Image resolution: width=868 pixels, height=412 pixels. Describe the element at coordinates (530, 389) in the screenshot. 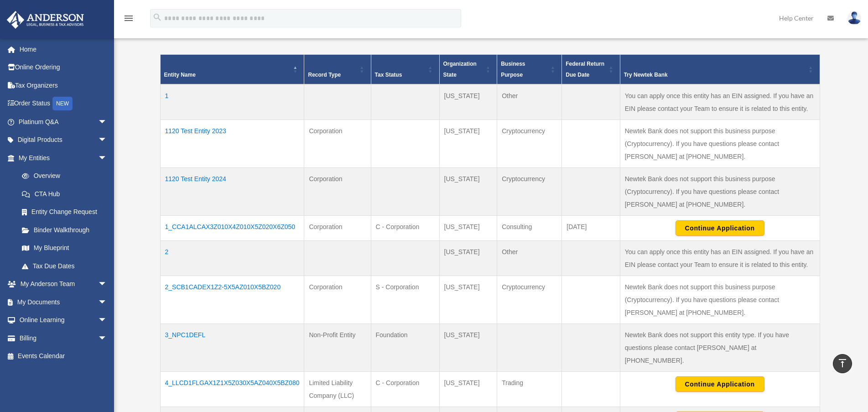

I see `td: Trading` at that location.